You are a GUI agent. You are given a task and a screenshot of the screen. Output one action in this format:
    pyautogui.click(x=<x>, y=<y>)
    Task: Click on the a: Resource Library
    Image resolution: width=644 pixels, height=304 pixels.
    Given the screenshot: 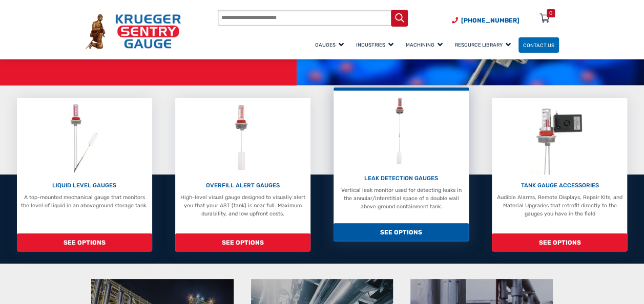 What is the action you would take?
    pyautogui.click(x=484, y=45)
    